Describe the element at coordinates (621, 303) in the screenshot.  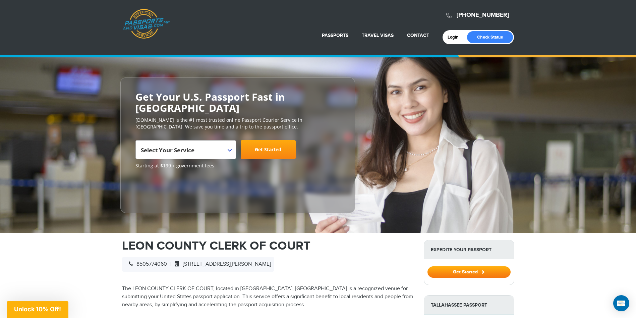
I see `div: Open Intercom Messenger` at that location.